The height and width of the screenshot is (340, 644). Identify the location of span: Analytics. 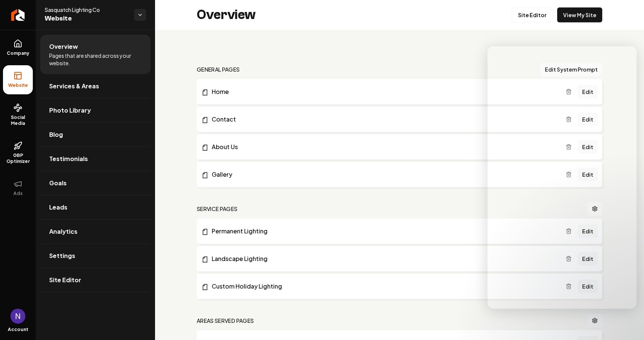
(64, 232).